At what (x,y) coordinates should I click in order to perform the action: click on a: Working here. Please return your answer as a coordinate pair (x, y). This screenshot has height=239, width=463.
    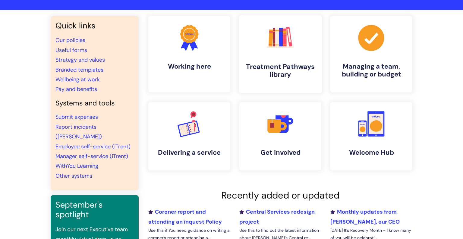
    Looking at the image, I should click on (189, 54).